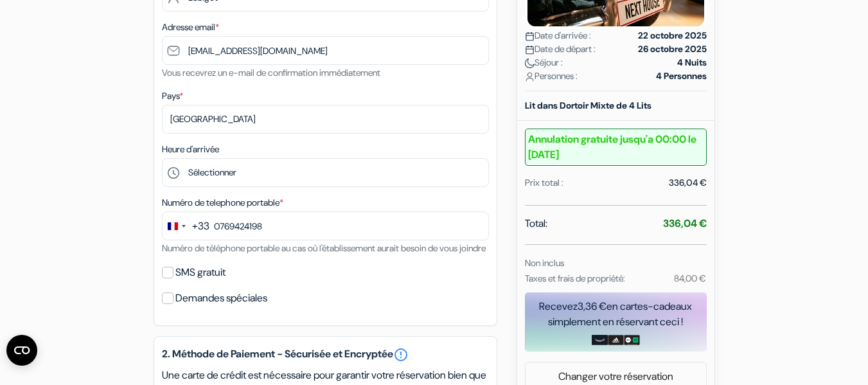  What do you see at coordinates (221, 298) in the screenshot?
I see `label: Demandes spéciales` at bounding box center [221, 298].